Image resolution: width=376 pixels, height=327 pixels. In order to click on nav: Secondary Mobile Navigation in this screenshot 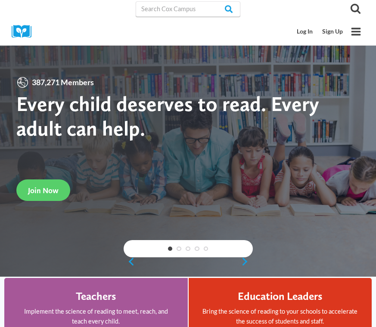, I will do `click(320, 31)`.